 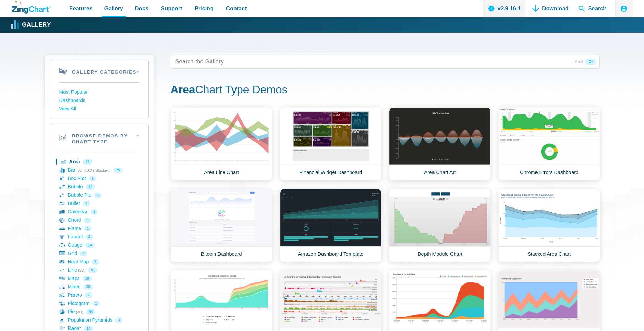 I want to click on span: Or, so click(x=591, y=62).